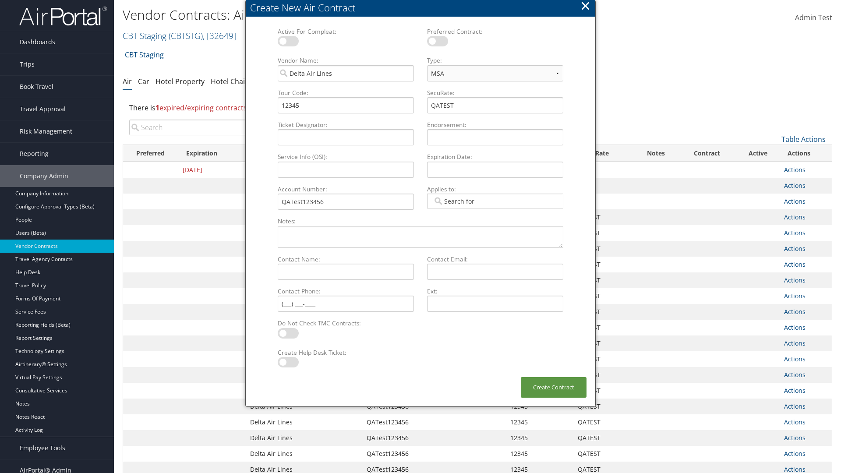  What do you see at coordinates (421, 221) in the screenshot?
I see `label: Notes:` at bounding box center [421, 221].